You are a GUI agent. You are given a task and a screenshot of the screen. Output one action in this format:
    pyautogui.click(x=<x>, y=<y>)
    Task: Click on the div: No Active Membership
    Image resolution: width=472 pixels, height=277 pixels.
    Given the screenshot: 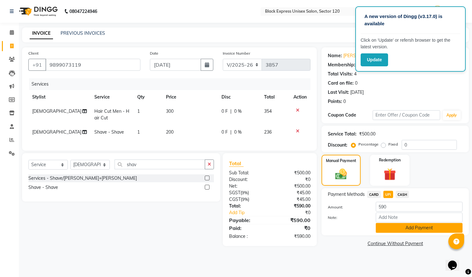 What is the action you would take?
    pyautogui.click(x=395, y=65)
    